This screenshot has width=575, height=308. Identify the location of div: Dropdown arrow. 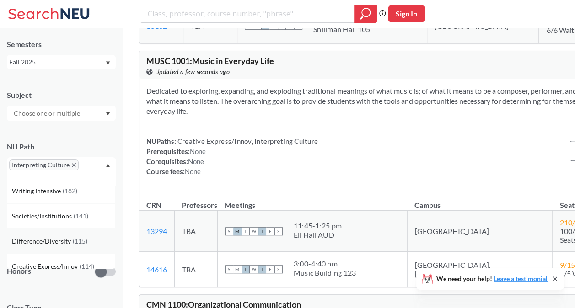
(61, 114).